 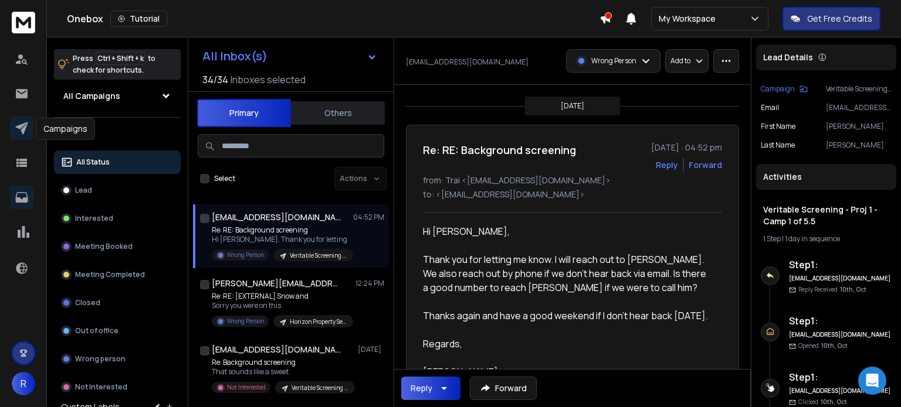 I want to click on button: Meeting Completed, so click(x=117, y=275).